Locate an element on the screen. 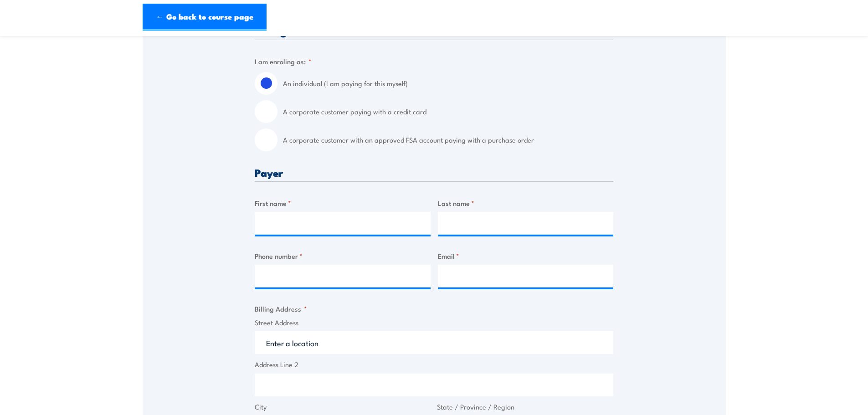 The width and height of the screenshot is (868, 415). label: Phone number is located at coordinates (343, 256).